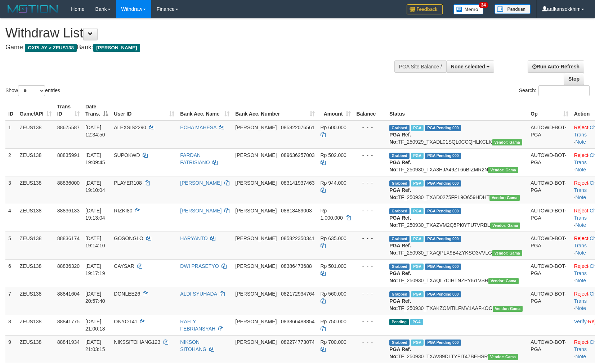 Image resolution: width=595 pixels, height=364 pixels. What do you see at coordinates (11, 218) in the screenshot?
I see `td: 4` at bounding box center [11, 218].